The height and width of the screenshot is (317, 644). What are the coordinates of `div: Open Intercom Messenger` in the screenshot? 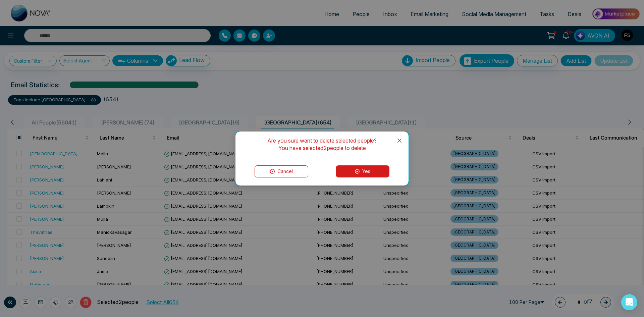 It's located at (629, 302).